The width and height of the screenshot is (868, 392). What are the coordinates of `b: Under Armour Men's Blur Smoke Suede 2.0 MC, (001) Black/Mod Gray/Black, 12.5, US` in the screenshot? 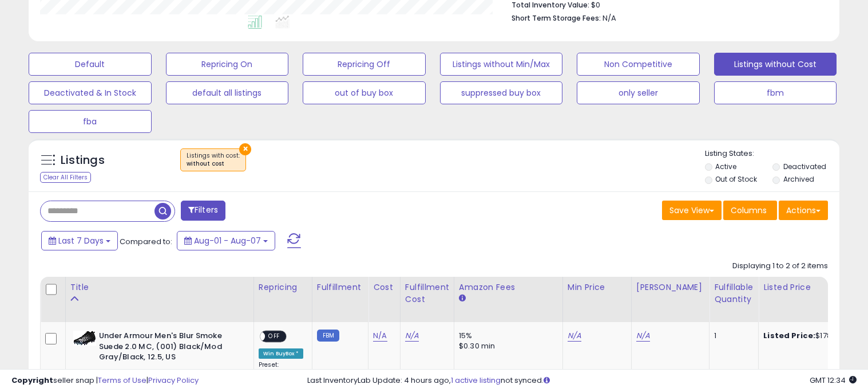 It's located at (168, 348).